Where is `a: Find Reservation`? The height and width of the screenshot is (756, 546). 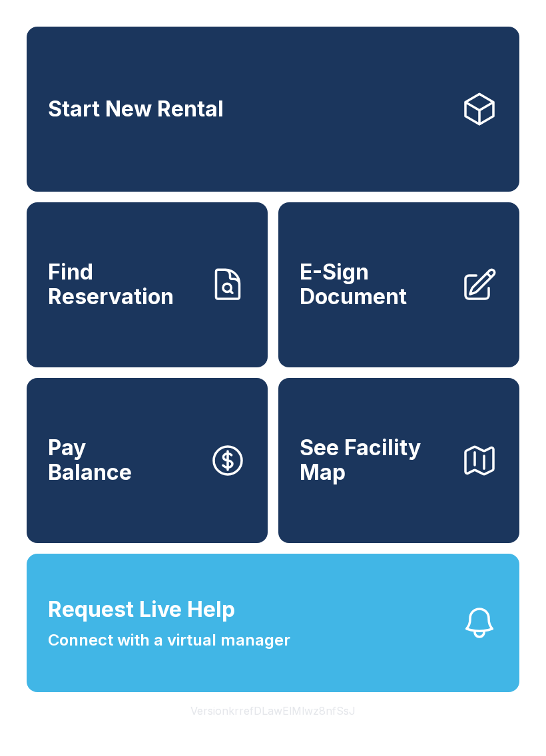
a: Find Reservation is located at coordinates (147, 285).